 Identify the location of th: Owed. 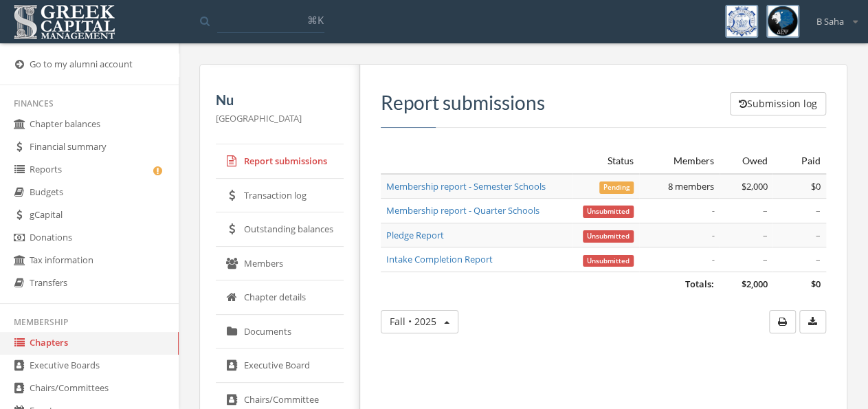
(746, 160).